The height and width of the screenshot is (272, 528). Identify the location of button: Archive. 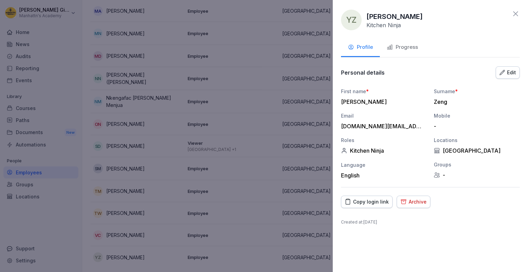
(414, 202).